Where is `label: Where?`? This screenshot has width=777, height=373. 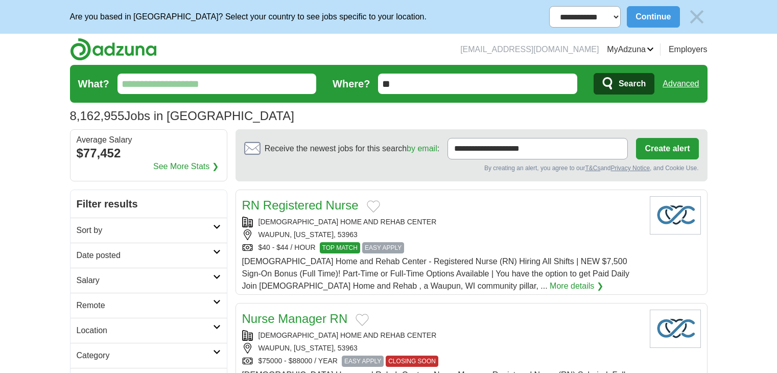
label: Where? is located at coordinates (351, 84).